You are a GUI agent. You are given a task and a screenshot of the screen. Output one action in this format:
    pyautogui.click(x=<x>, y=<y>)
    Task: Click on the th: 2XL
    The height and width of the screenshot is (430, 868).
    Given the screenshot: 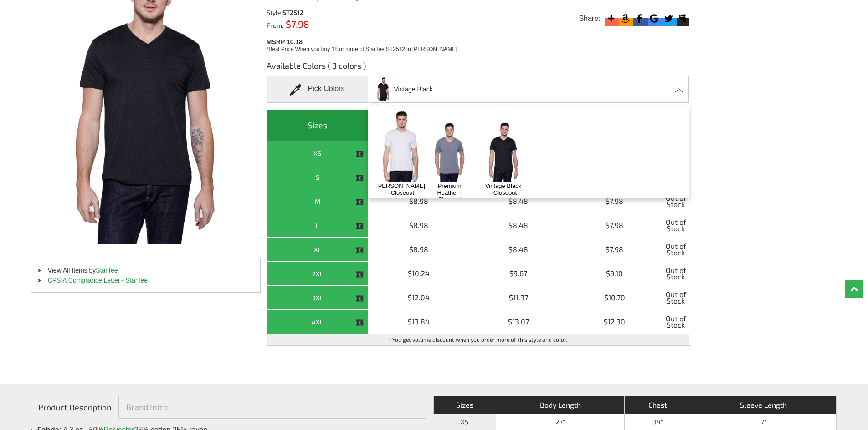 What is the action you would take?
    pyautogui.click(x=318, y=274)
    